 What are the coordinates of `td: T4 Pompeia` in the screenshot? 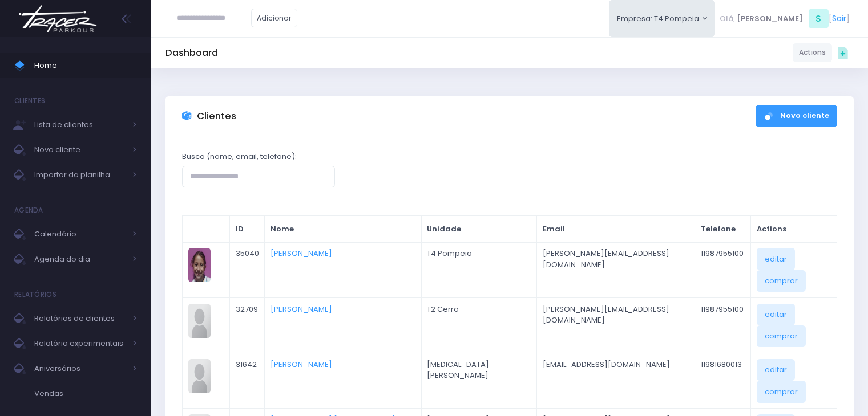 It's located at (479, 270).